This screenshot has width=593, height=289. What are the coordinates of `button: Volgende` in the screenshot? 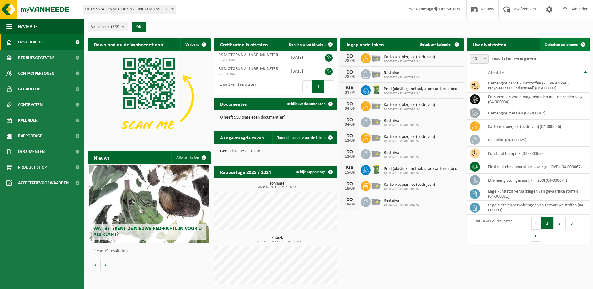 It's located at (105, 265).